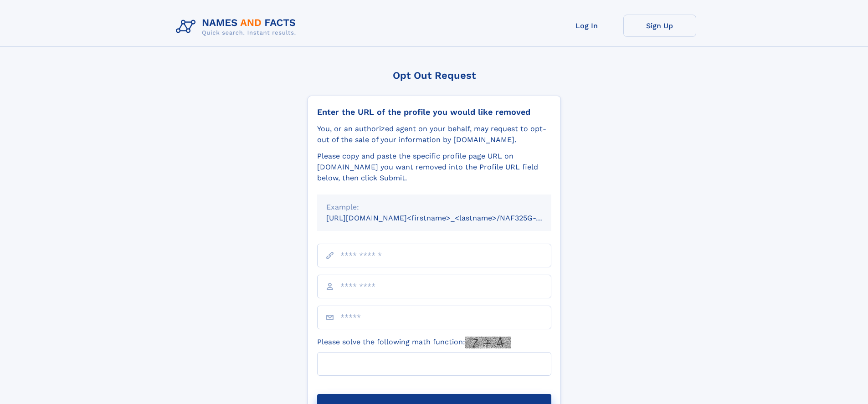 This screenshot has height=404, width=868. What do you see at coordinates (660, 25) in the screenshot?
I see `a: Sign Up` at bounding box center [660, 25].